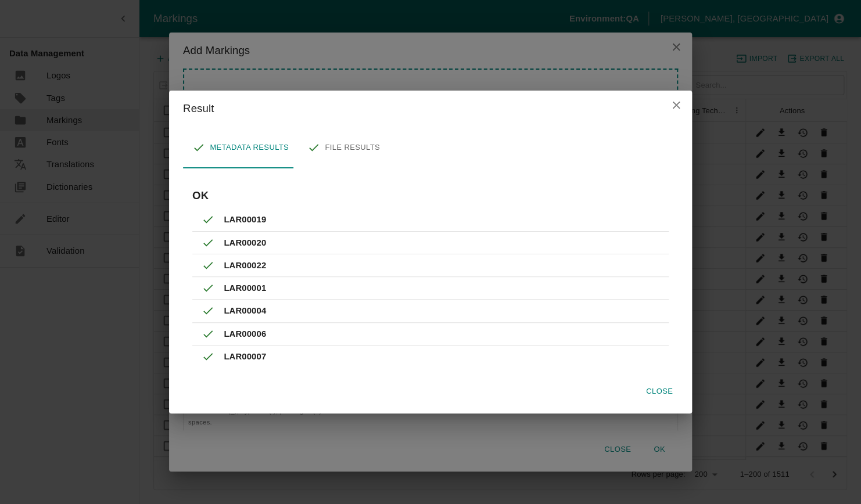 Image resolution: width=861 pixels, height=504 pixels. I want to click on p: LAR00006, so click(317, 334).